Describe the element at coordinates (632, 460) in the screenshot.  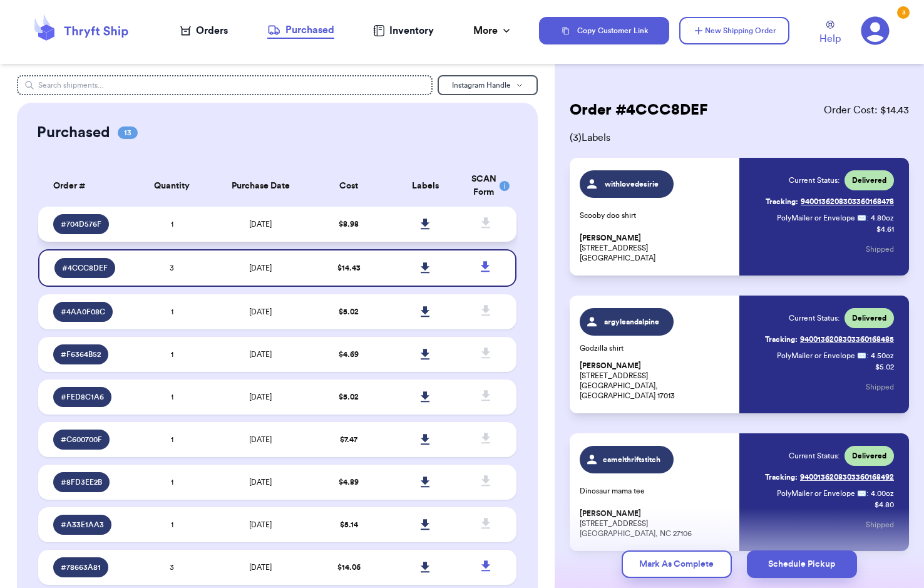
I see `span: camelthriftstitch` at that location.